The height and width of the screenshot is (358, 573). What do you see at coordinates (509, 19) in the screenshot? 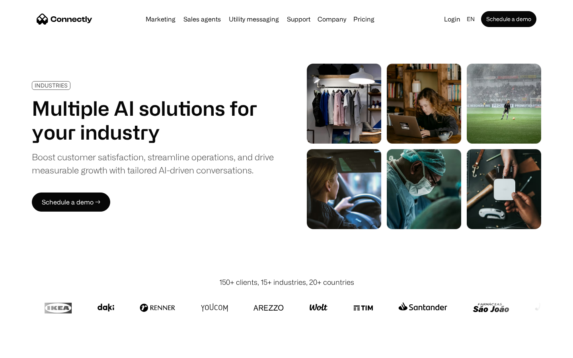
I see `a: Schedule a demo` at bounding box center [509, 19].